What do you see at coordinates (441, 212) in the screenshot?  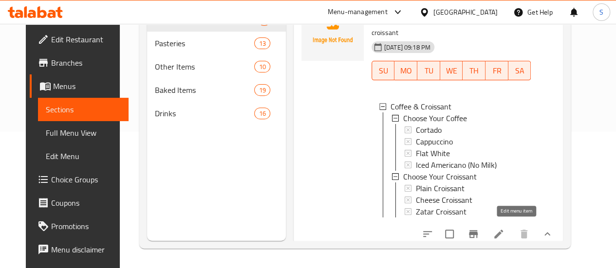 I see `span: Zatar Croissant` at bounding box center [441, 212].